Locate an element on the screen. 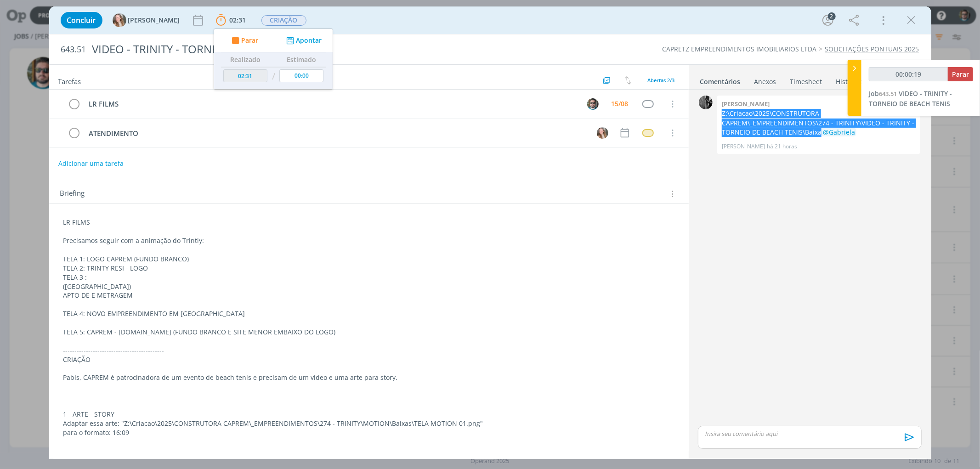 The width and height of the screenshot is (980, 469). p: Precisamos seguir com a animação do Trintiy: is located at coordinates (369, 241).